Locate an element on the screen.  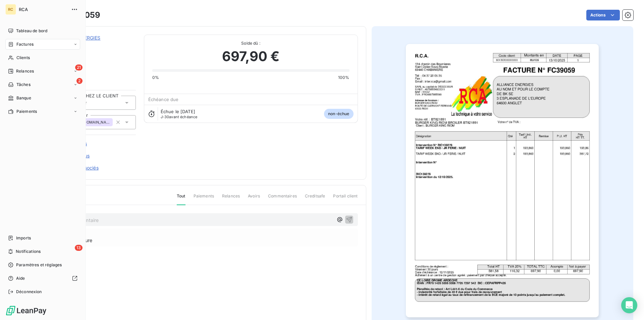
span: Banque is located at coordinates (24, 98).